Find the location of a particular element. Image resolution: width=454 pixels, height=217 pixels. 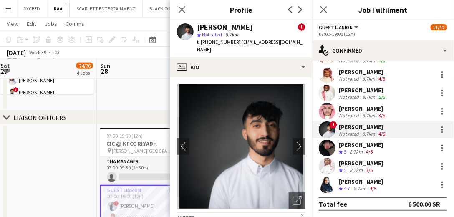

button: BLACK ORANGE is located at coordinates (166, 8).